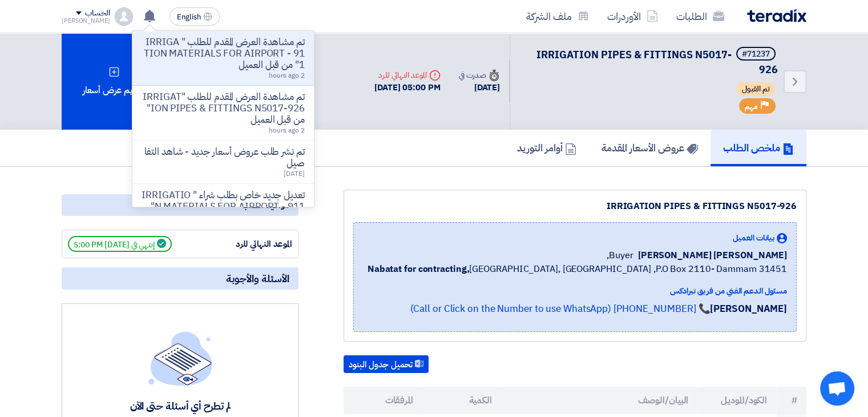 The width and height of the screenshot is (868, 417). Describe the element at coordinates (257, 278) in the screenshot. I see `span: الأسئلة والأجوبة` at that location.